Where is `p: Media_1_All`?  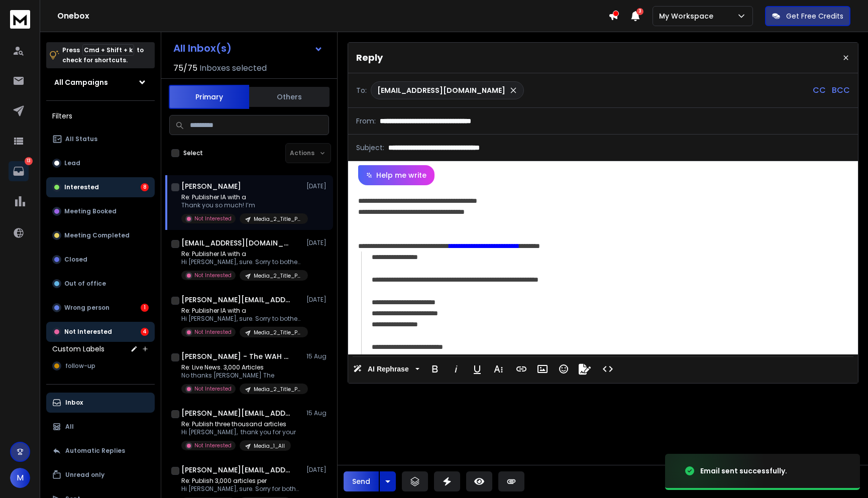 p: Media_1_All is located at coordinates (269, 446).